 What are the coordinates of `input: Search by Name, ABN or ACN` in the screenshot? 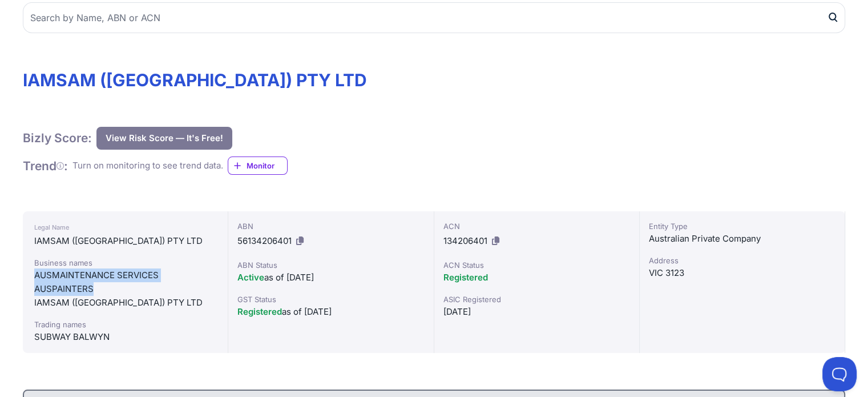 It's located at (434, 18).